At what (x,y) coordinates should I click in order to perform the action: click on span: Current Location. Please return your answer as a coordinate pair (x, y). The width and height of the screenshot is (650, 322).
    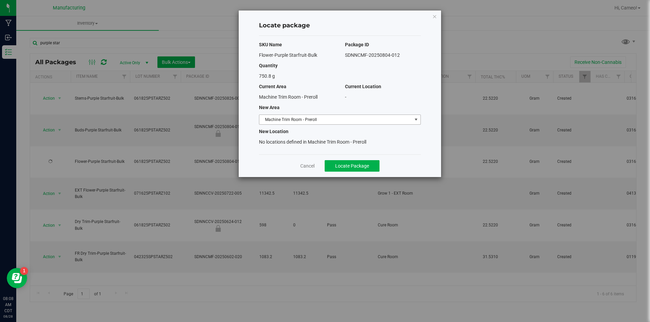
    Looking at the image, I should click on (363, 87).